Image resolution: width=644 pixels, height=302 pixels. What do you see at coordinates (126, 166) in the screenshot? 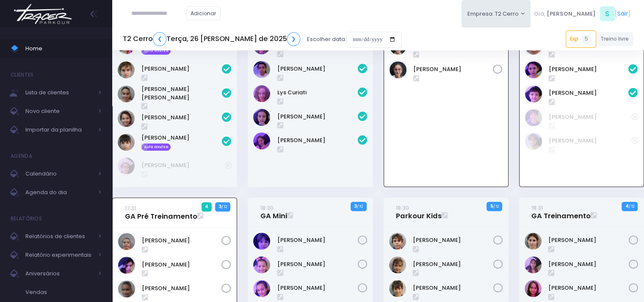
I see `img: Miguel Aberle Rodrigues` at bounding box center [126, 166].